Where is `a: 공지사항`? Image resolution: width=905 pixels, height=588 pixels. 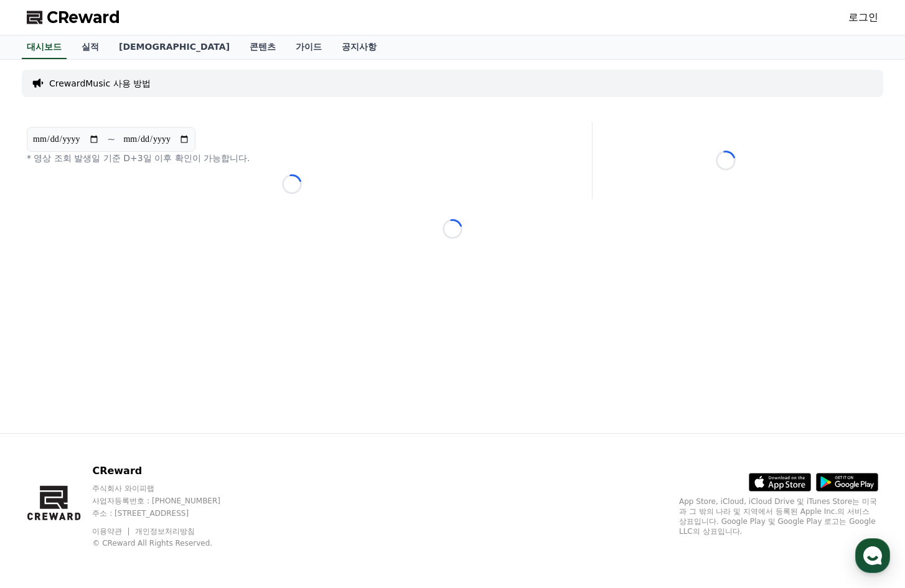 a: 공지사항 is located at coordinates (359, 47).